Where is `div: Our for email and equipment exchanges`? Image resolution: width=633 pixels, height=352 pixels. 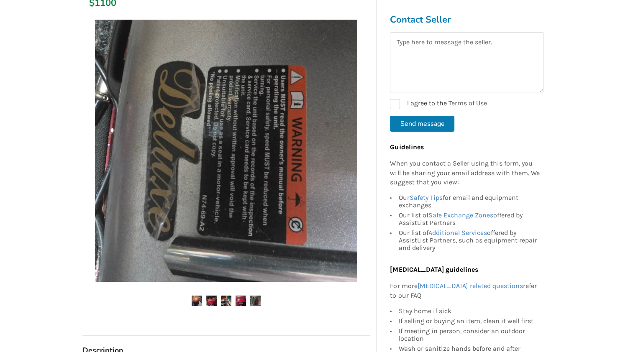
div: Our for email and equipment exchanges is located at coordinates (469, 203).